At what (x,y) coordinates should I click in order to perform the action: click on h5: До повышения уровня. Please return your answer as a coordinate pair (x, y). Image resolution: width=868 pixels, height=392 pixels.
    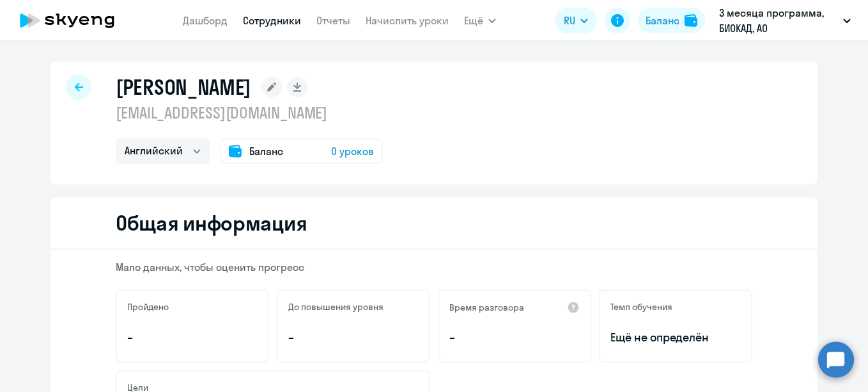
    Looking at the image, I should click on (336, 306).